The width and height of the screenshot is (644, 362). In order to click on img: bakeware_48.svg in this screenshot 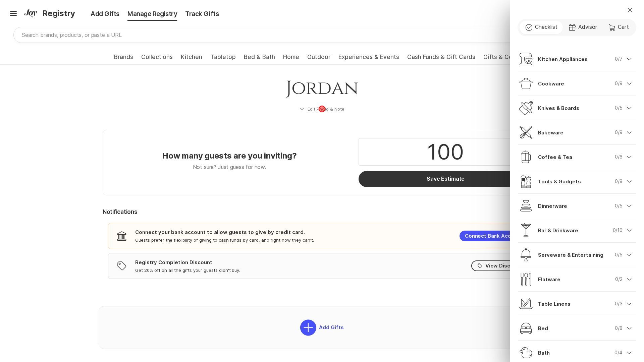, I will do `click(526, 133)`.